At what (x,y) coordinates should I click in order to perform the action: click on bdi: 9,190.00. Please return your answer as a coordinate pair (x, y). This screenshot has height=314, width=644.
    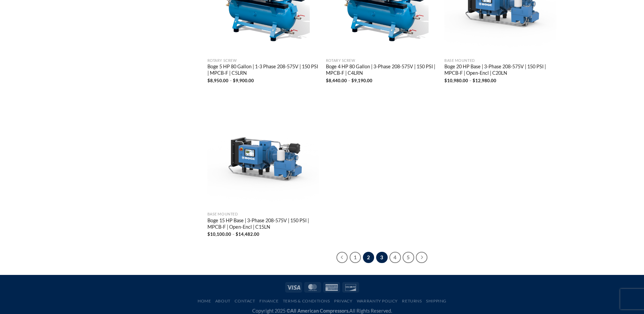
    Looking at the image, I should click on (362, 81).